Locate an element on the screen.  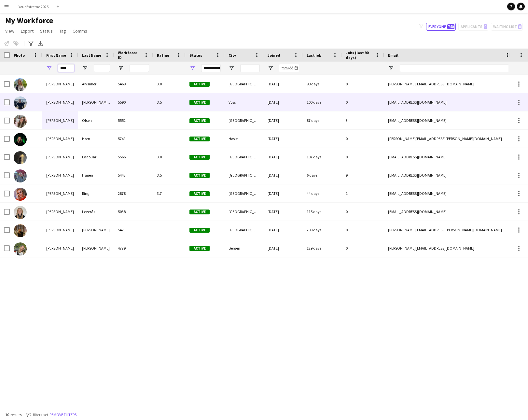
img: Nora Sofie Leverås is located at coordinates (20, 212).